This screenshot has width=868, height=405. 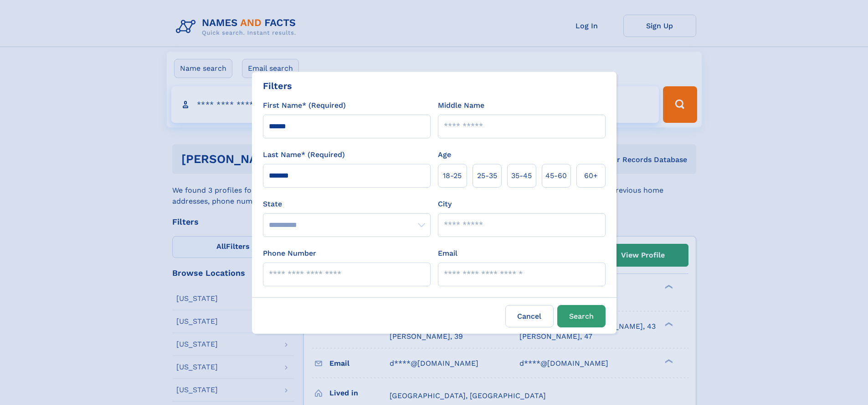 What do you see at coordinates (591, 176) in the screenshot?
I see `span: 60+` at bounding box center [591, 176].